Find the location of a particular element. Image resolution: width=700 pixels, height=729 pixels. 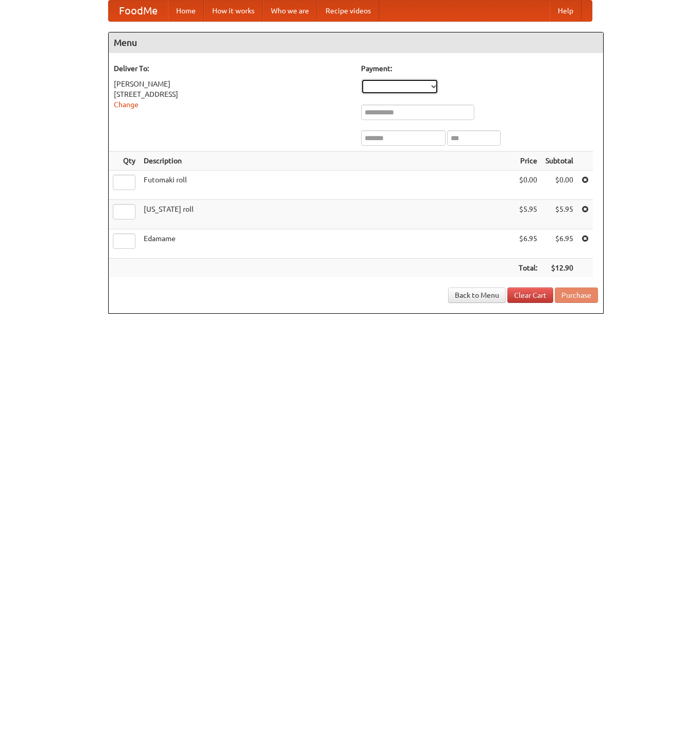

th: Subtotal is located at coordinates (559, 160).